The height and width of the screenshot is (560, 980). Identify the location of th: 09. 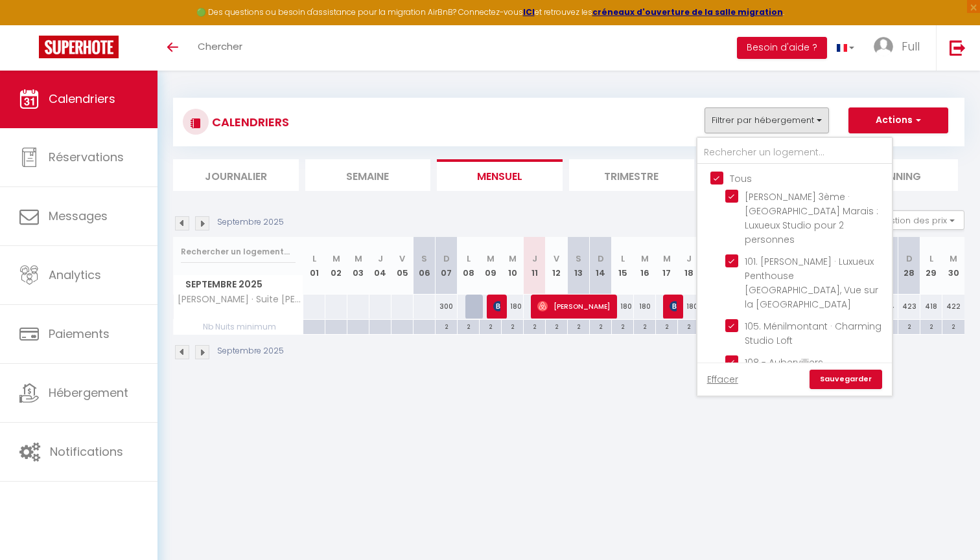
(491, 265).